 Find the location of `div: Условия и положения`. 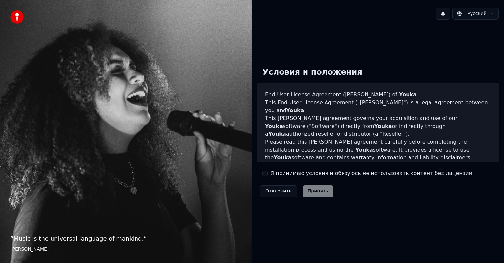

div: Условия и положения is located at coordinates (313, 73).